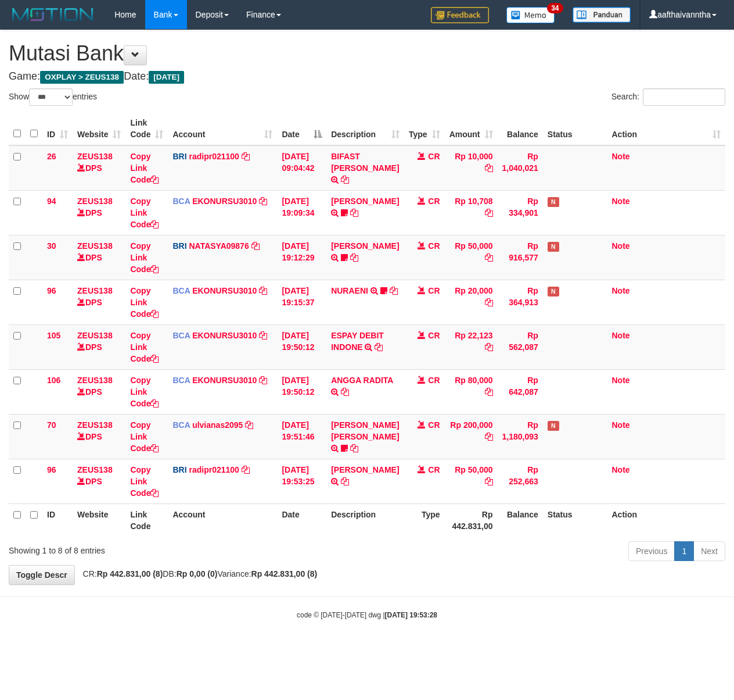  I want to click on a: Copy ESPAY DEBIT INDONE to clipboard, so click(379, 347).